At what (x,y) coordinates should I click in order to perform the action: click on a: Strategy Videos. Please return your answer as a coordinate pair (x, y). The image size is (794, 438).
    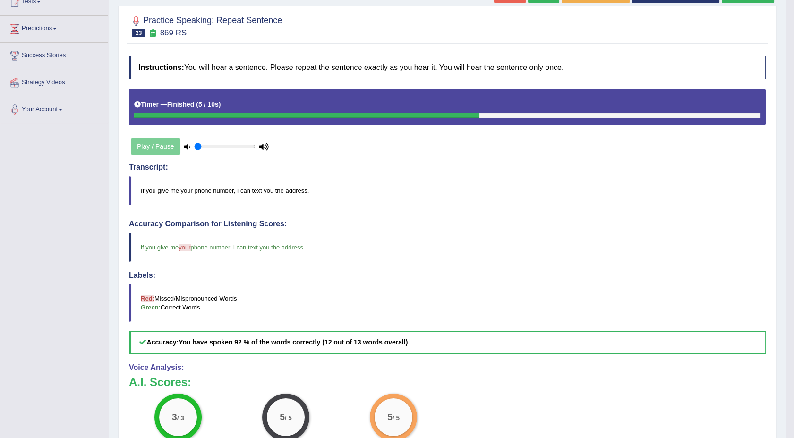
    Looking at the image, I should click on (54, 81).